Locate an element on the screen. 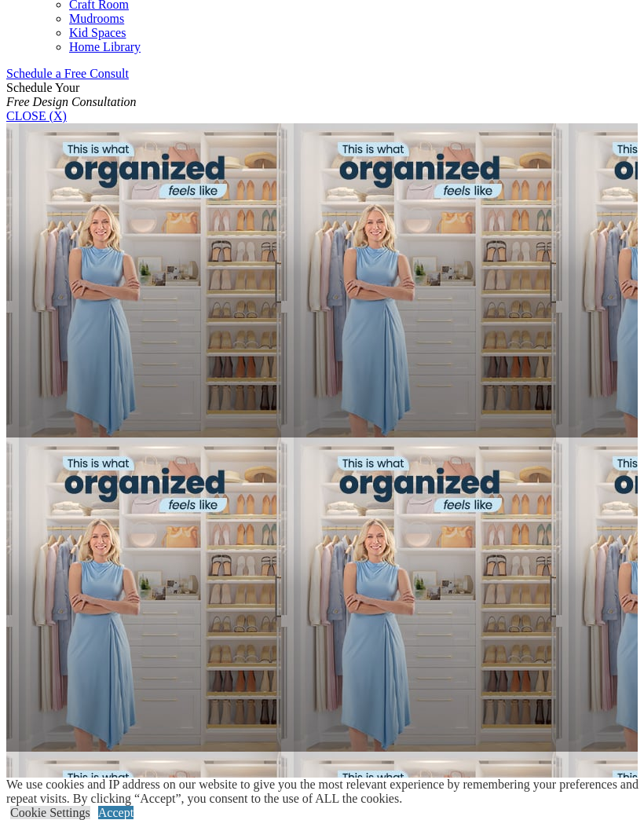  a: Home Library is located at coordinates (104, 47).